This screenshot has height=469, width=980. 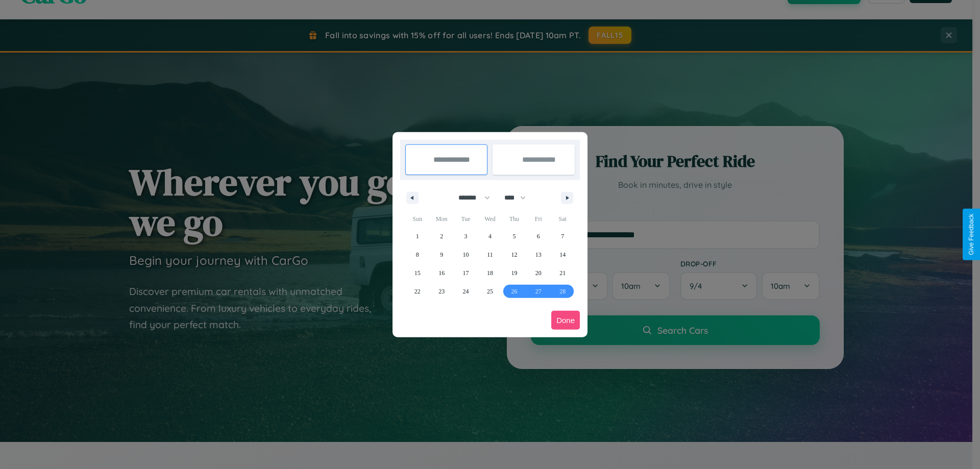 What do you see at coordinates (566, 320) in the screenshot?
I see `button: Done` at bounding box center [566, 320].